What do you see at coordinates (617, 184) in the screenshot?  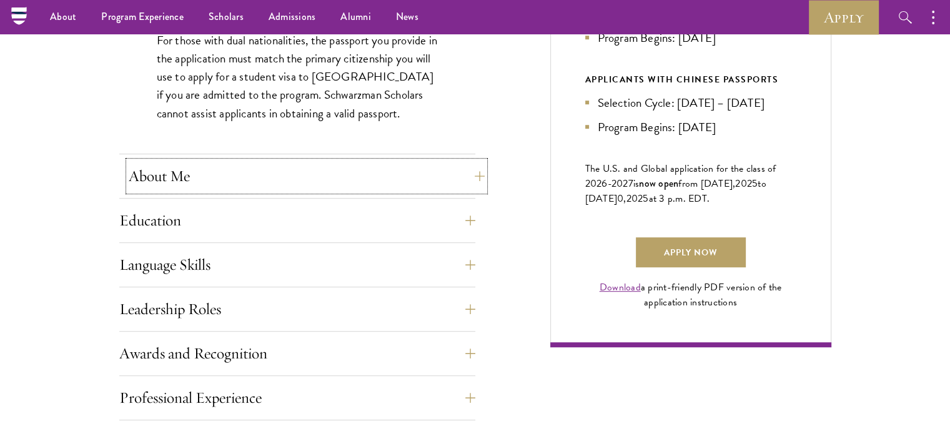 I see `span: -202` at bounding box center [617, 184].